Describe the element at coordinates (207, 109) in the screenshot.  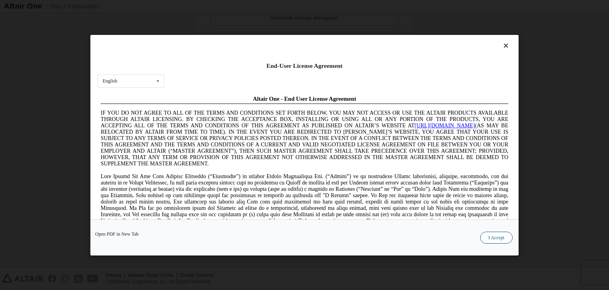
I see `span: Lore Ipsumd Sit Ame Cons Adipisc Elitseddo (“Eiusmodte”) in utlabor Etdolo Magnaaliqua Eni. (“Adm...` at that location.